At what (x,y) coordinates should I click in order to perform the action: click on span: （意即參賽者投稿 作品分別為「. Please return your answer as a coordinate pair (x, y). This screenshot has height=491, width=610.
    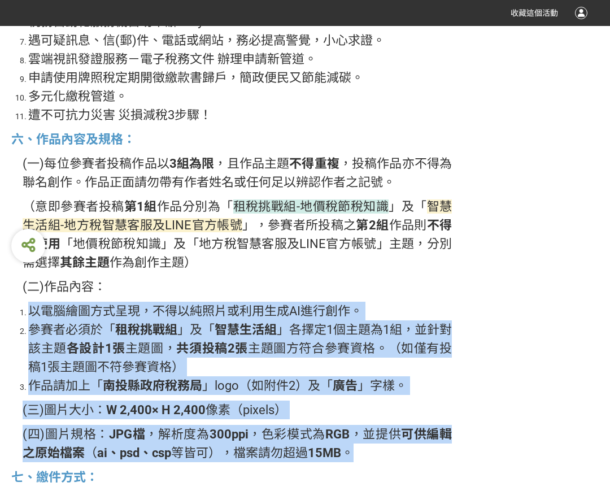
    Looking at the image, I should click on (128, 206).